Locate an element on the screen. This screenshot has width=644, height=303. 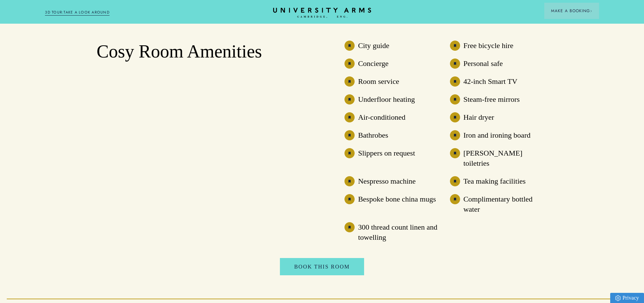
a: 3D TOUR:TAKE A LOOK AROUND is located at coordinates (77, 13).